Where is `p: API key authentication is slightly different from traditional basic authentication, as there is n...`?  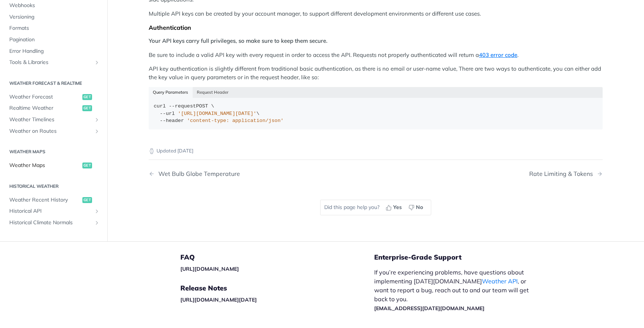 p: API key authentication is slightly different from traditional basic authentication, as there is n... is located at coordinates (375, 73).